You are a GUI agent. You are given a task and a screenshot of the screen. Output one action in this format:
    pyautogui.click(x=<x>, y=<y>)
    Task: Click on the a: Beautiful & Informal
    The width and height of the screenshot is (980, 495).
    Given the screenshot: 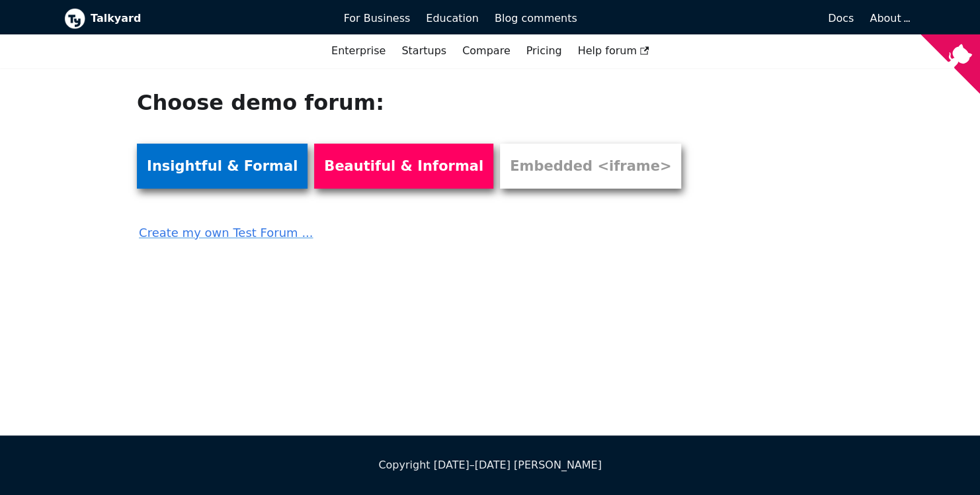 What is the action you would take?
    pyautogui.click(x=403, y=166)
    